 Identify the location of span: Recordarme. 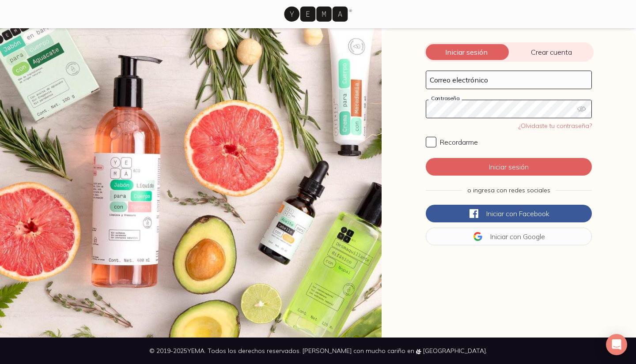
(459, 142).